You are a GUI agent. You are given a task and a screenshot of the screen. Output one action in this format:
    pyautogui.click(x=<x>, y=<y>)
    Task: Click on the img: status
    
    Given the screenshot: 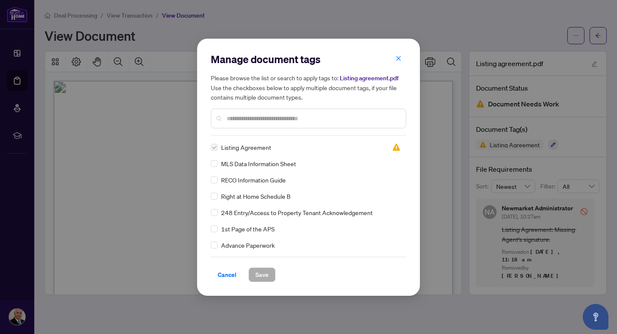 What is the action you would take?
    pyautogui.click(x=397, y=147)
    